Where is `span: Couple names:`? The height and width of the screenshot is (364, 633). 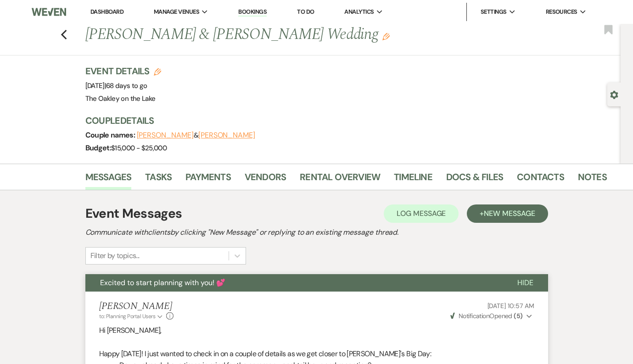
span: Couple names: is located at coordinates (111, 135).